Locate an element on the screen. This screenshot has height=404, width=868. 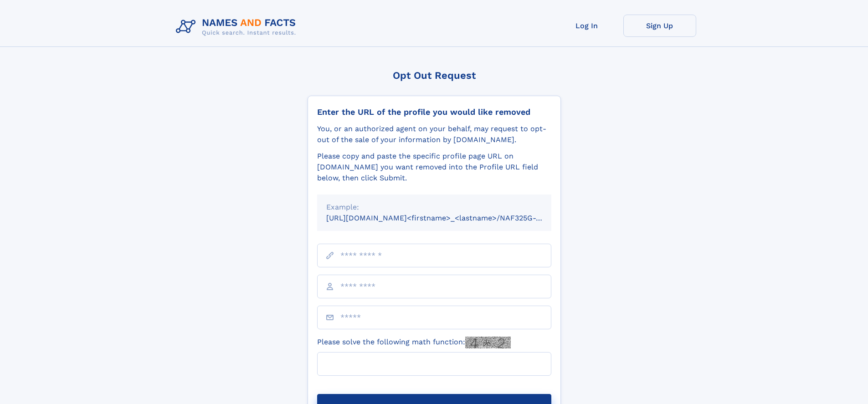
a: Sign Up is located at coordinates (659, 25).